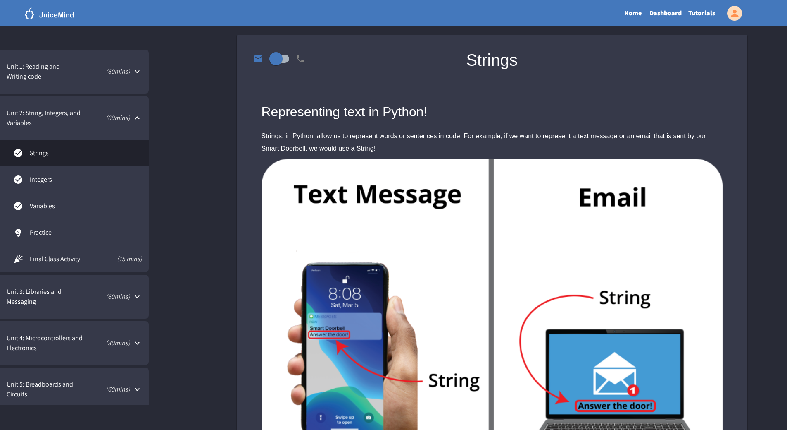 This screenshot has height=430, width=787. Describe the element at coordinates (64, 259) in the screenshot. I see `span: Final Class Activity` at that location.